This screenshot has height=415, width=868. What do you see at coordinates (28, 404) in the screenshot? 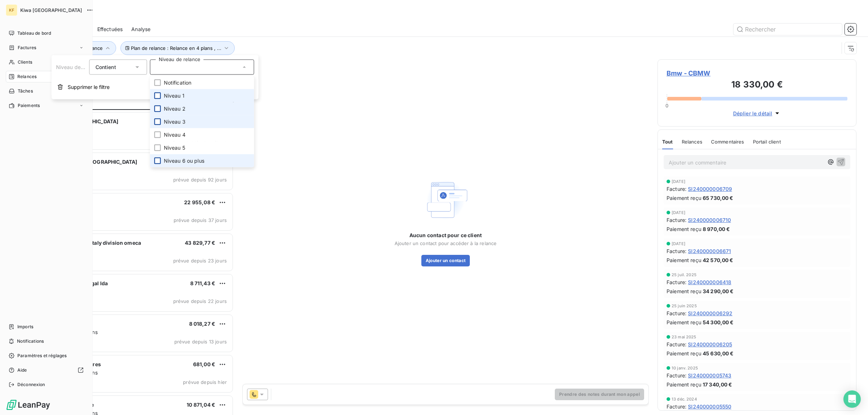
I see `img: Logo LeanPay` at bounding box center [28, 404].